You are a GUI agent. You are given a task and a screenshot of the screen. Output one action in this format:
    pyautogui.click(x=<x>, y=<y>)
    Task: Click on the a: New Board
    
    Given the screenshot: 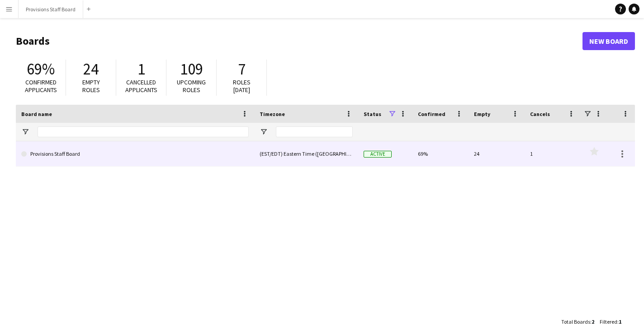 What is the action you would take?
    pyautogui.click(x=609, y=41)
    